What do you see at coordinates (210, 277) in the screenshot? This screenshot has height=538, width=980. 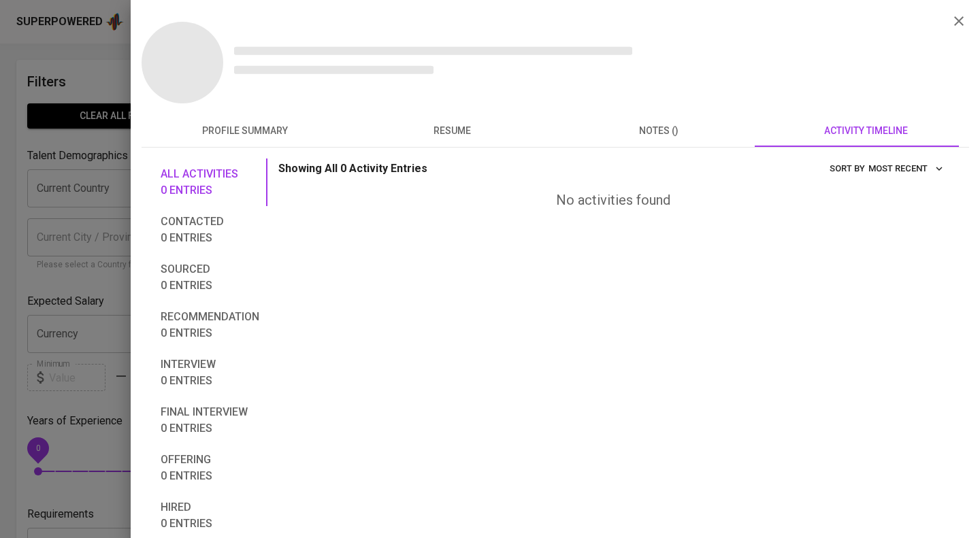 I see `span: Sourced 0 entries` at bounding box center [210, 277].